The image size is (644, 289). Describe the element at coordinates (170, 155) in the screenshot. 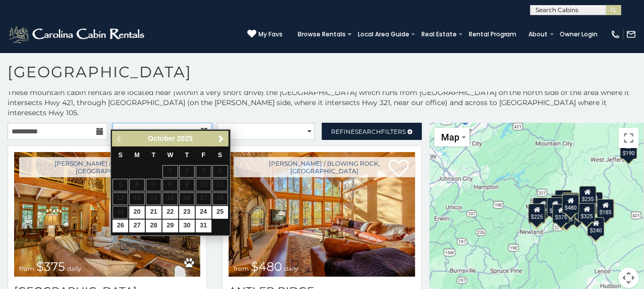

I see `span: Wednesday` at that location.